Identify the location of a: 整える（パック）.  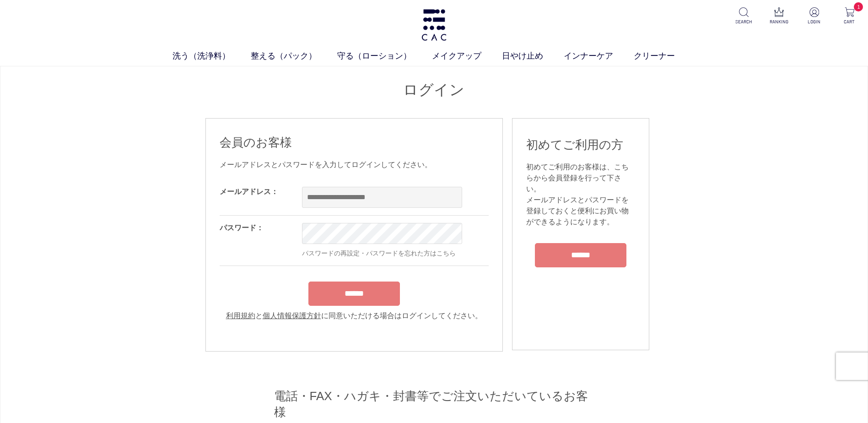
(294, 56).